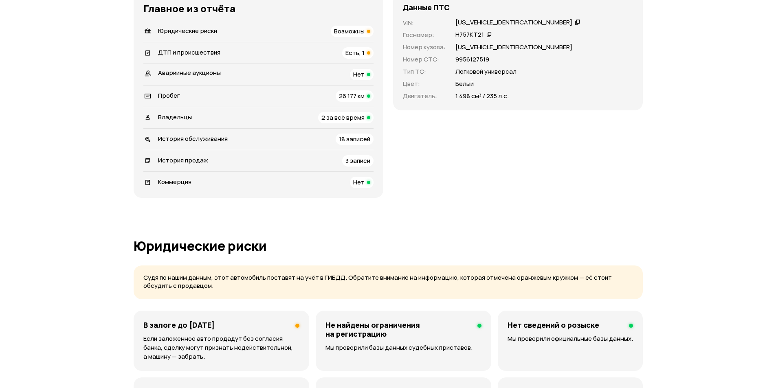 This screenshot has width=776, height=388. What do you see at coordinates (189, 52) in the screenshot?
I see `span: ДТП и происшествия` at bounding box center [189, 52].